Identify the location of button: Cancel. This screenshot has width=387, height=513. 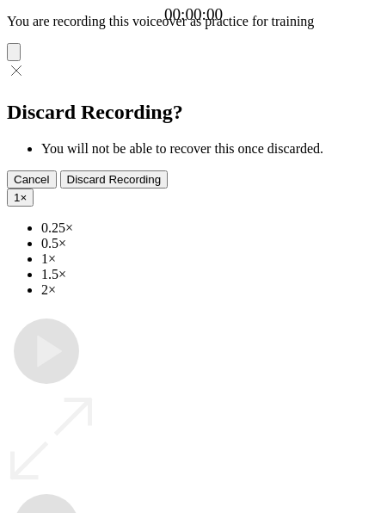
(32, 179).